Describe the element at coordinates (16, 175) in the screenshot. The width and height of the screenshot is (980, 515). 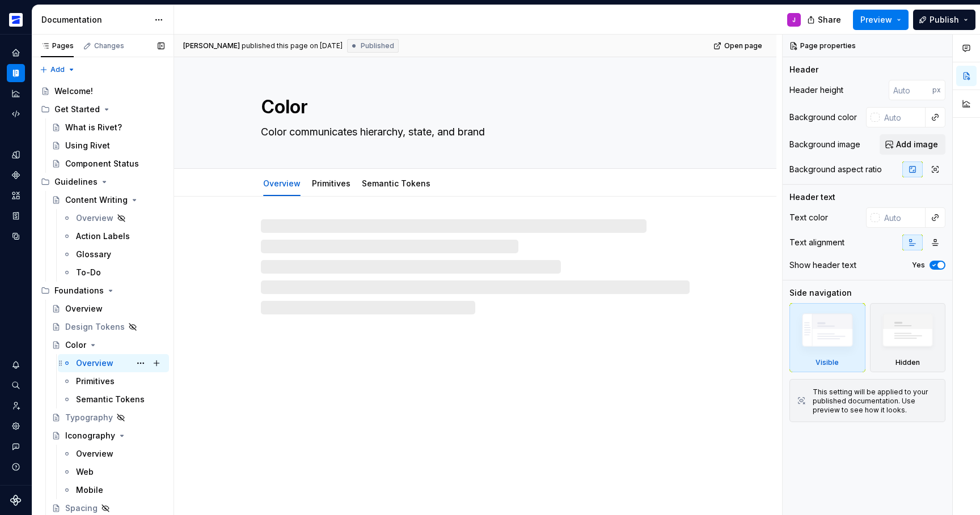
I see `a: Components` at that location.